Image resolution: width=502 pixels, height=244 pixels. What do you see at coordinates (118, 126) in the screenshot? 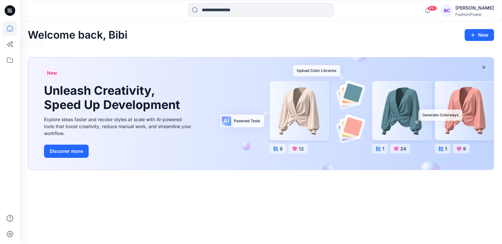
I see `div: Explore ideas faster and recolor styles at scale with AI-powered tools that boost creativity, red...` at bounding box center [118, 126].